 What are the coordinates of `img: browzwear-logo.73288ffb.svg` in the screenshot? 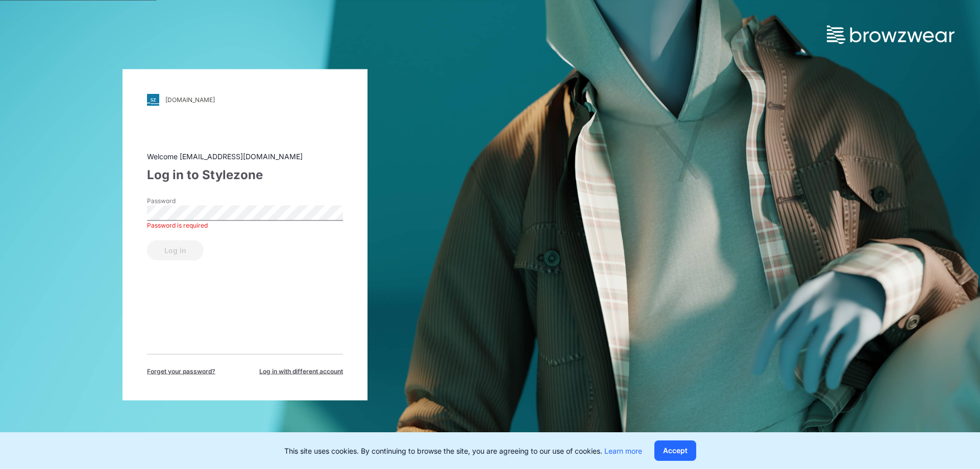 It's located at (891, 35).